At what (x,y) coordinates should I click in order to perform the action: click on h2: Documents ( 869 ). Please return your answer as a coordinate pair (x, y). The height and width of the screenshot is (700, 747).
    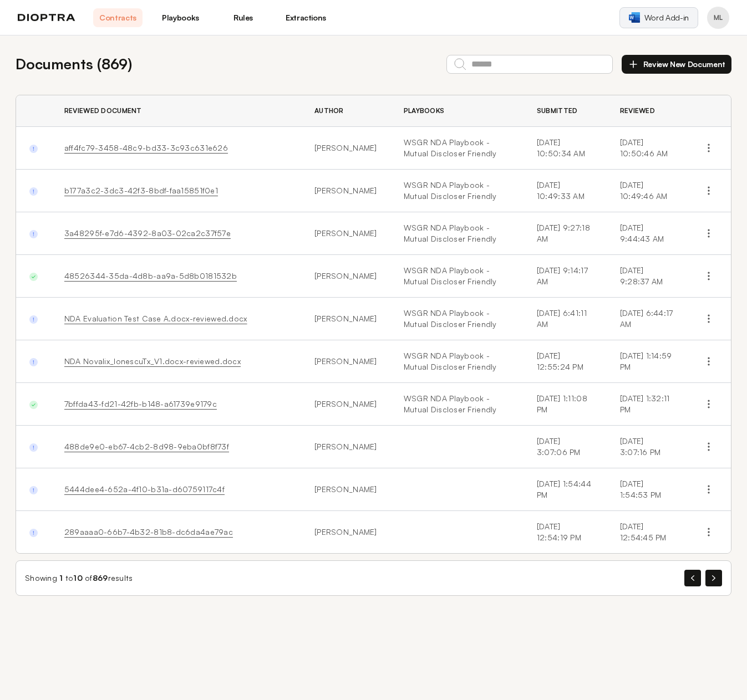
    Looking at the image, I should click on (74, 64).